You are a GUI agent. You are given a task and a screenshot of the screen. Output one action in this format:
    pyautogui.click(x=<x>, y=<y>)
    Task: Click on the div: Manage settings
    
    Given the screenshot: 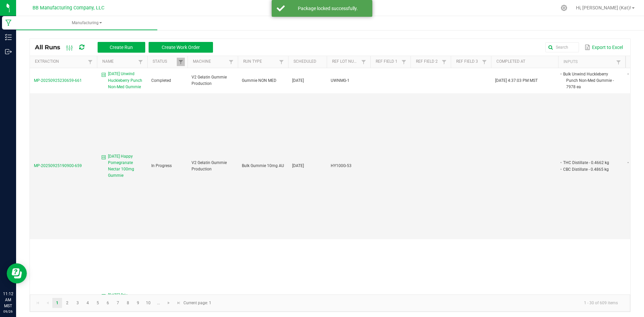 What is the action you would take?
    pyautogui.click(x=564, y=8)
    